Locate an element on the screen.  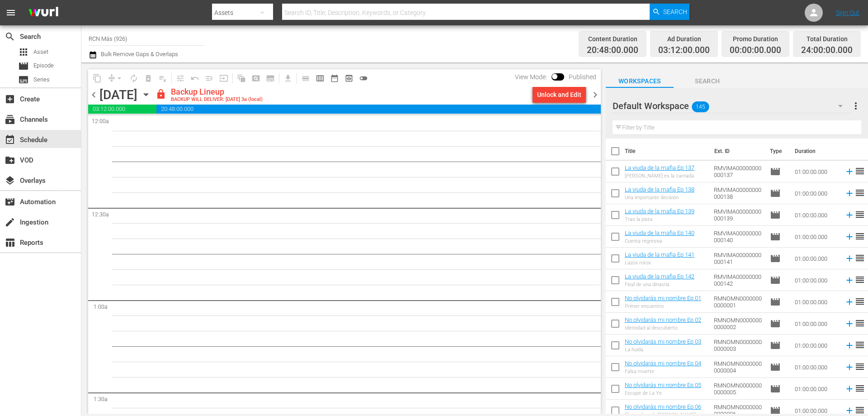
span: 00:00:00.000 is located at coordinates (756, 51).